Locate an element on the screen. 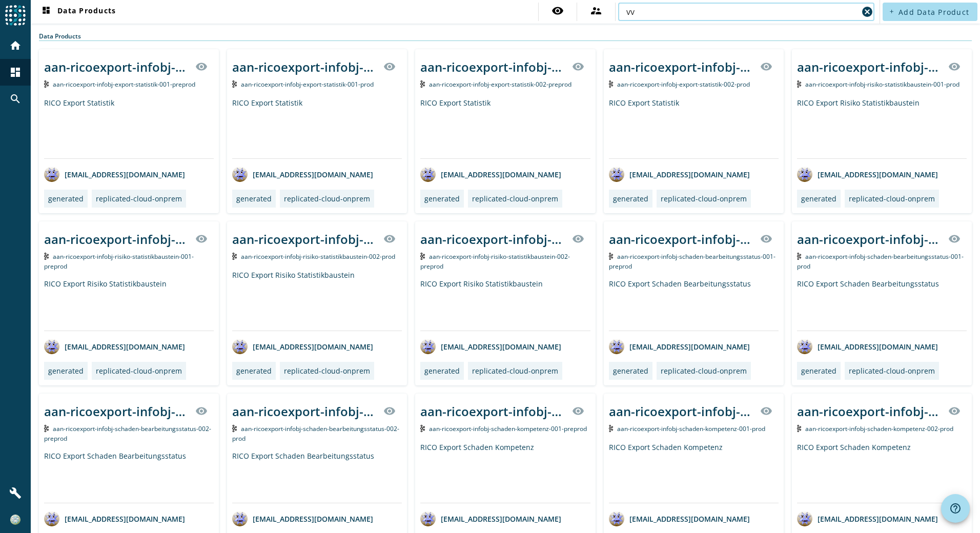 The height and width of the screenshot is (533, 980). img: Kafka Topic: aan-ricoexport-infobj-schaden-bearbeitungsstatus-001-preprod is located at coordinates (611, 257).